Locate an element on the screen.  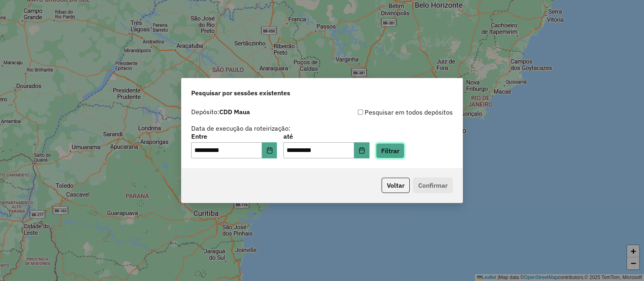
label: até is located at coordinates (326, 136).